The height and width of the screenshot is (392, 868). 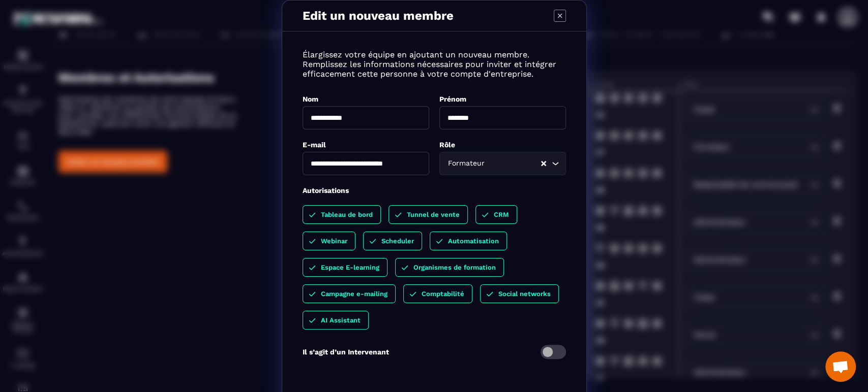 What do you see at coordinates (346, 352) in the screenshot?
I see `p: Il s’agit d’un Intervenant` at bounding box center [346, 352].